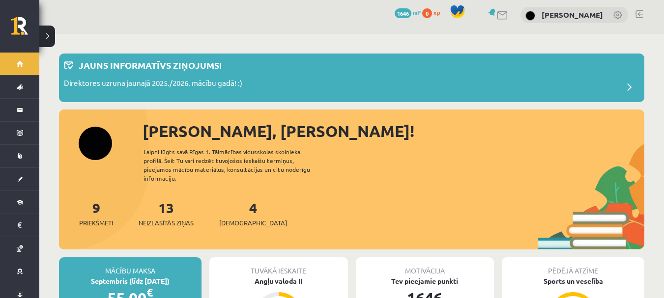 The height and width of the screenshot is (298, 664). What do you see at coordinates (425, 267) in the screenshot?
I see `div: Motivācija` at bounding box center [425, 267].